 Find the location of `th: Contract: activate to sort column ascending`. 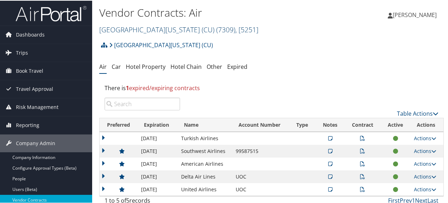

th: Contract: activate to sort column ascending is located at coordinates (363, 124).